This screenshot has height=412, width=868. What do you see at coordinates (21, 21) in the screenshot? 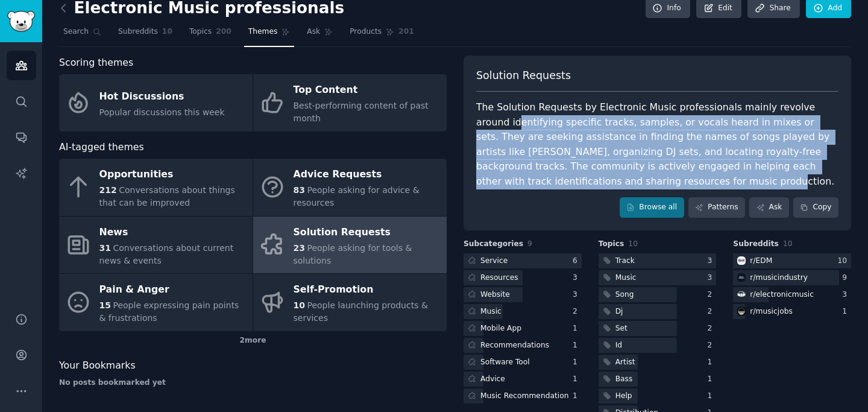
I see `img: GummySearch logo` at bounding box center [21, 21].